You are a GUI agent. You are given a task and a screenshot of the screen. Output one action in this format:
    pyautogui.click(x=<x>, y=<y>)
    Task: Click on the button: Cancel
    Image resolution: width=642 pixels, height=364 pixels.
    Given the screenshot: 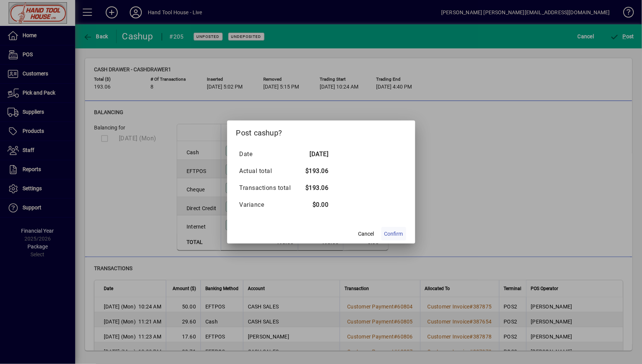 What is the action you would take?
    pyautogui.click(x=366, y=234)
    